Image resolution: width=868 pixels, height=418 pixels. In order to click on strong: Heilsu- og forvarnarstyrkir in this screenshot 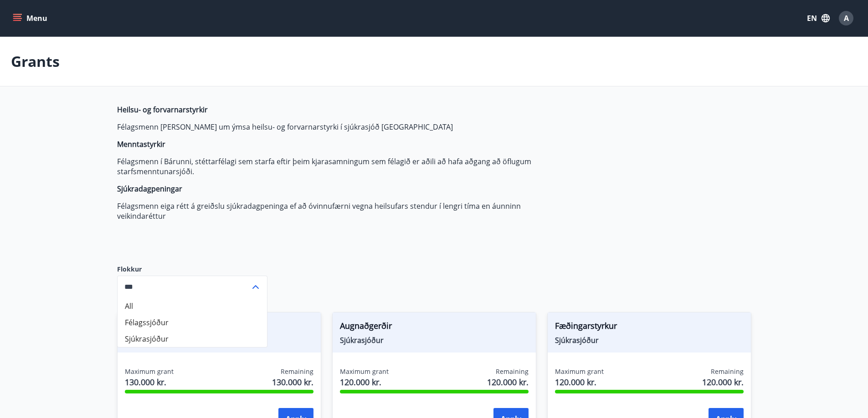, I will do `click(163, 109)`.